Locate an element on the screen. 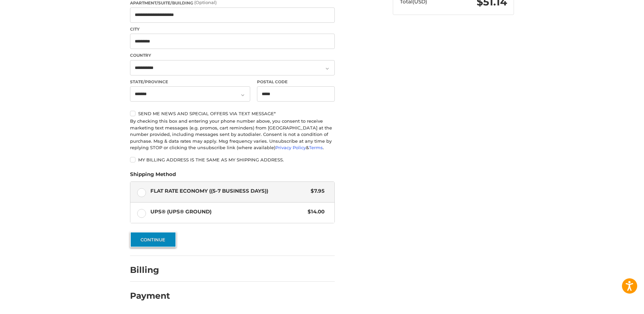 This screenshot has height=314, width=644. div: By checking this box and entering your phone number above, you consent to receive marketing text ... is located at coordinates (232, 134).